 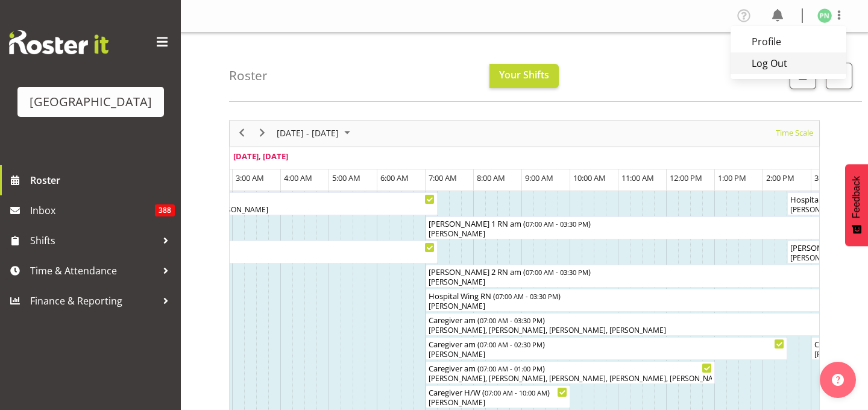 What do you see at coordinates (788, 64) in the screenshot?
I see `a: Log Out` at bounding box center [788, 64].